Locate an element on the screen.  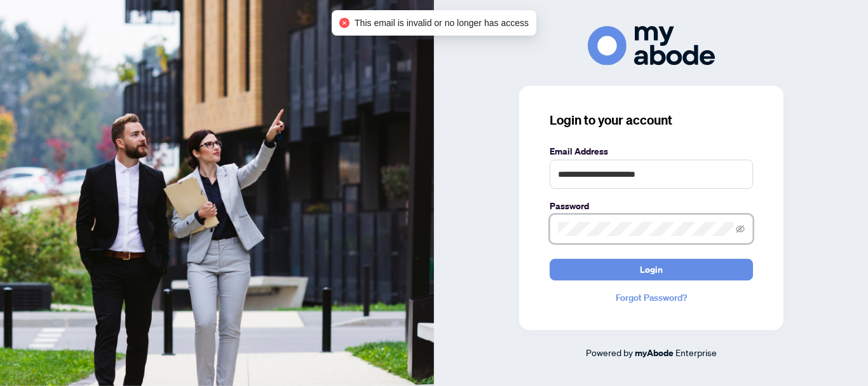
h3: Login to your account is located at coordinates (651, 121).